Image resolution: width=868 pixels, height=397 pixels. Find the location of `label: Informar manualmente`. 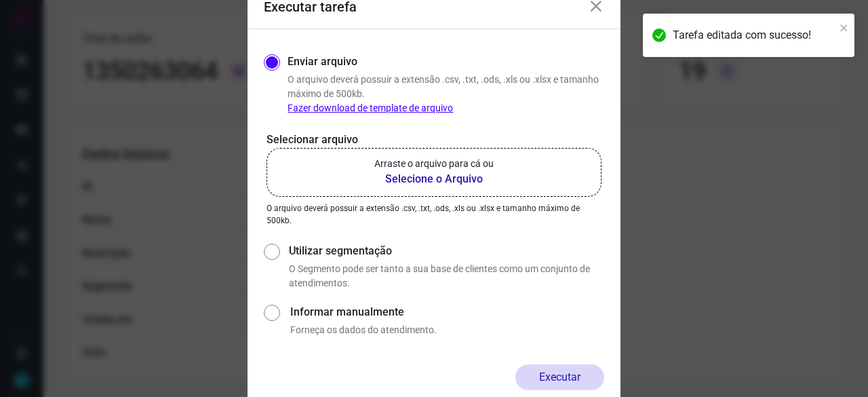

label: Informar manualmente is located at coordinates (447, 312).